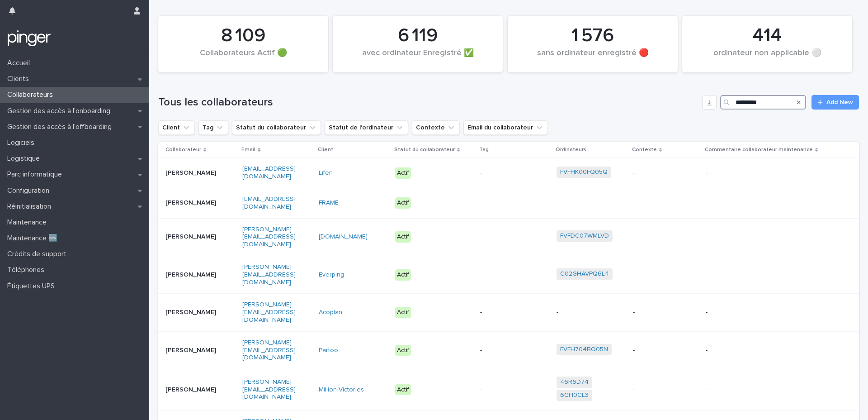  What do you see at coordinates (367, 128) in the screenshot?
I see `button: Statut de l'ordinateur` at bounding box center [367, 128].